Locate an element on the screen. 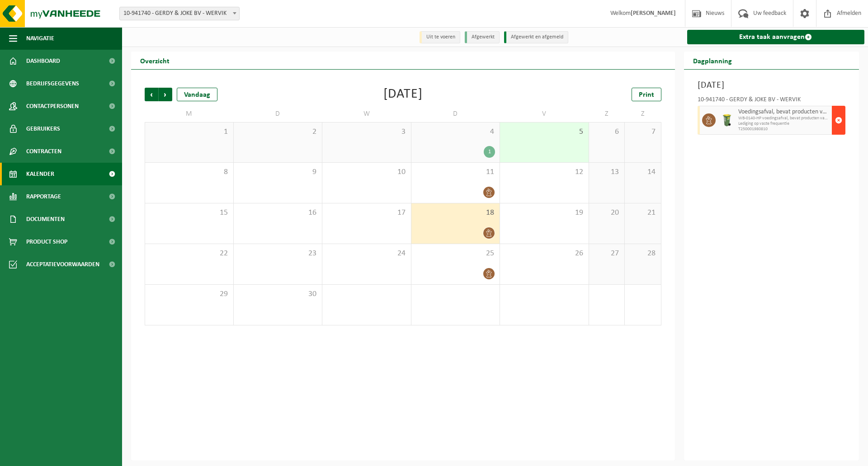  span: 9 is located at coordinates (278, 172).